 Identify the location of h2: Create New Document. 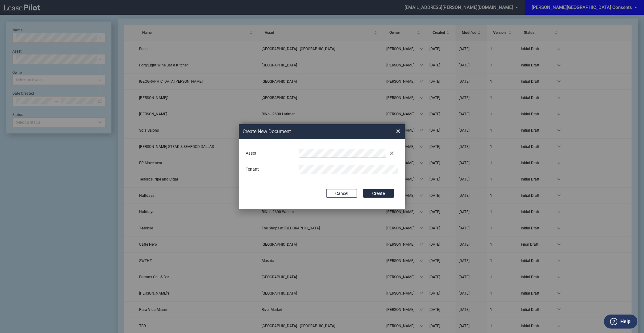
(308, 132).